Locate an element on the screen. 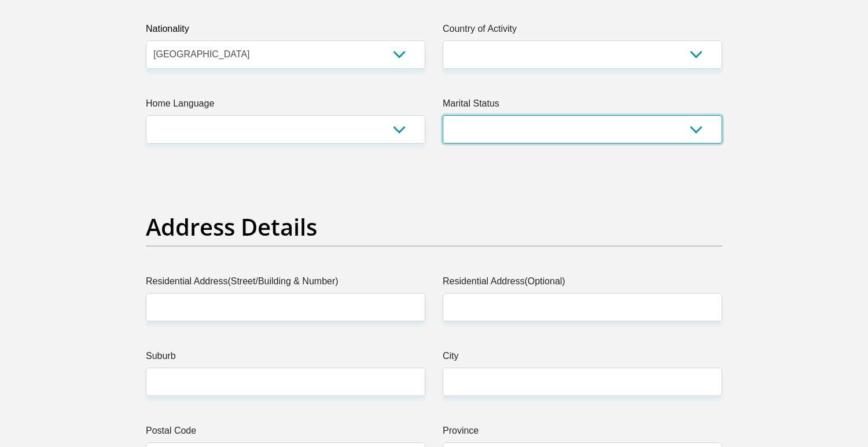 Image resolution: width=868 pixels, height=447 pixels. label: Province is located at coordinates (582, 433).